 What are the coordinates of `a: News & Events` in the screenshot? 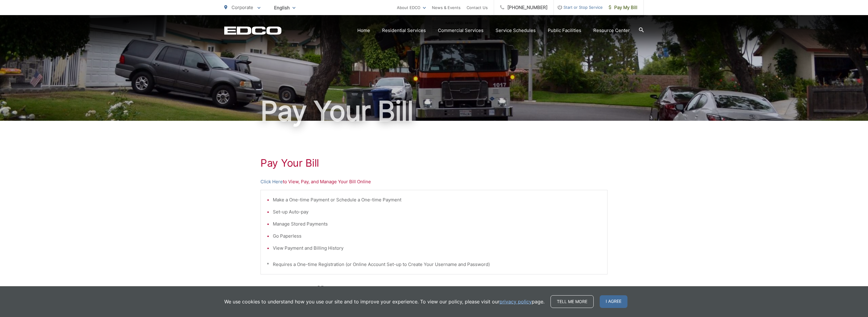 It's located at (446, 8).